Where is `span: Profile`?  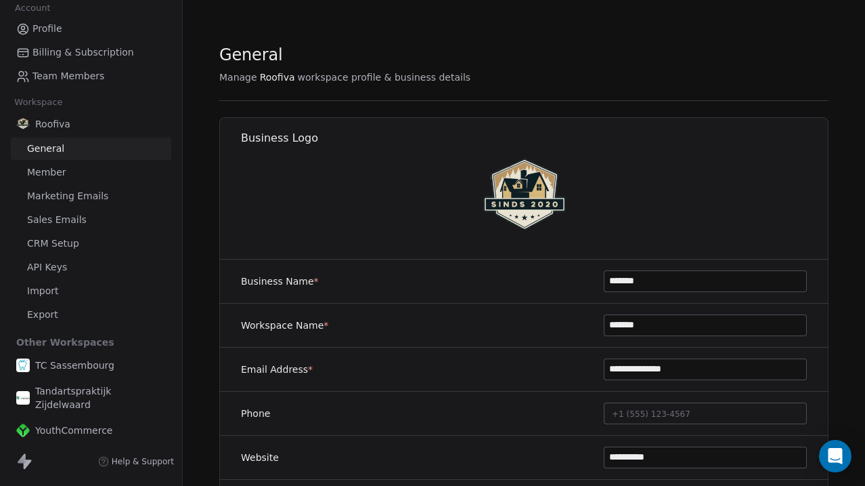 span: Profile is located at coordinates (47, 28).